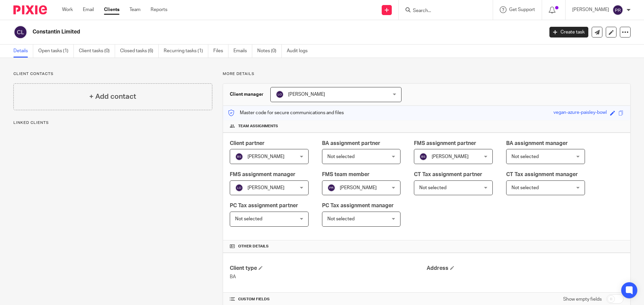  Describe the element at coordinates (542, 175) in the screenshot. I see `span: CT Tax assignment manager` at that location.